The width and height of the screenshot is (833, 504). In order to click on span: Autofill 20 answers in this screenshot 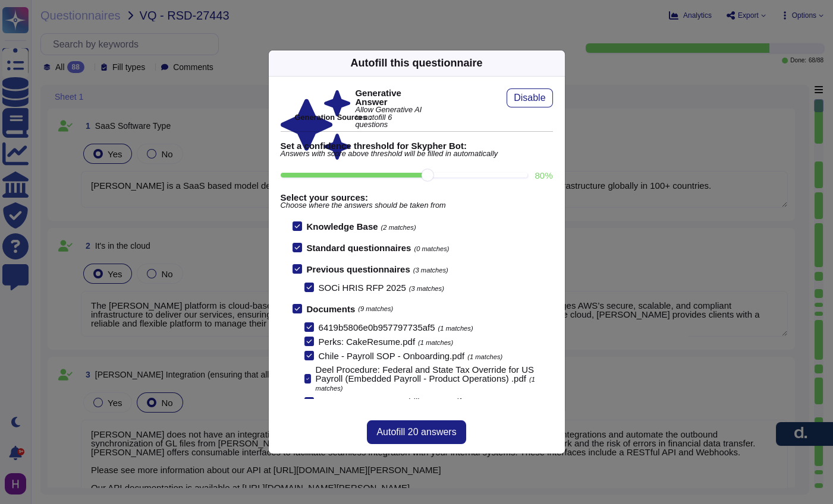, I will do `click(416, 432)`.